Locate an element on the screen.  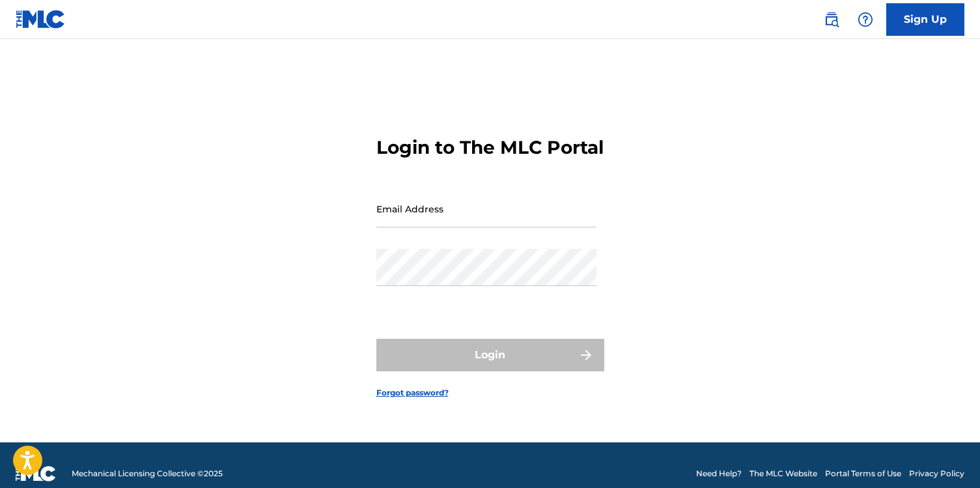
a: The MLC Website is located at coordinates (784, 473).